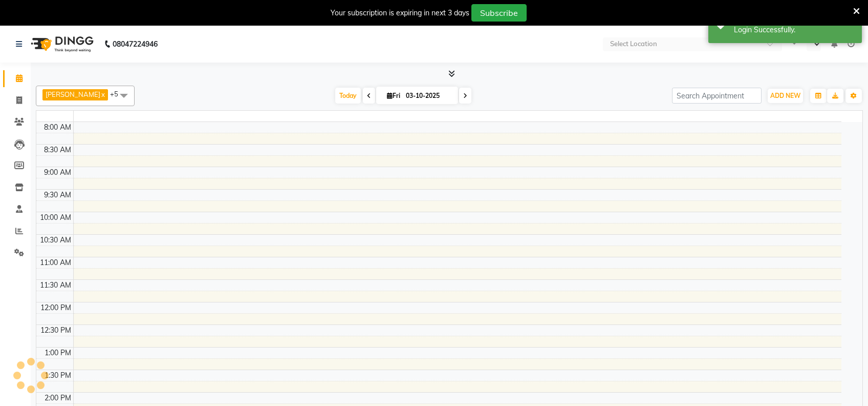  What do you see at coordinates (794, 30) in the screenshot?
I see `div: Login Successfully.` at bounding box center [794, 30].